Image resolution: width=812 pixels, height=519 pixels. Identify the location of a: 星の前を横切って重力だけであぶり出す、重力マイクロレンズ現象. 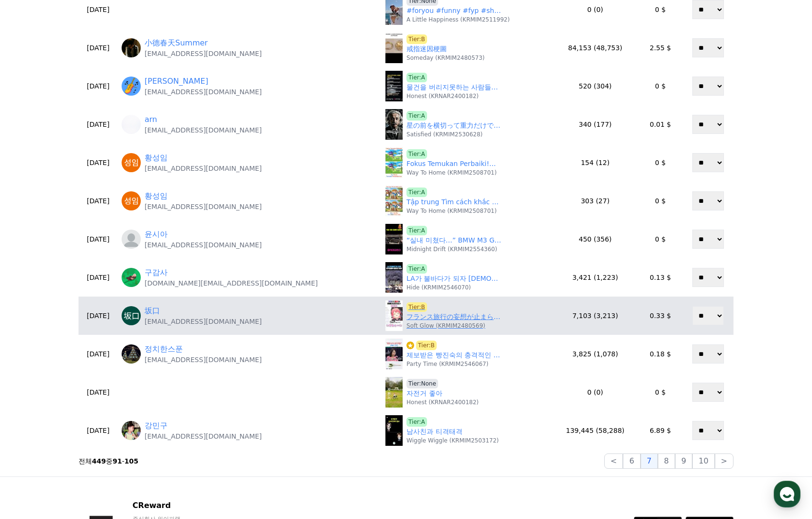
(454, 125).